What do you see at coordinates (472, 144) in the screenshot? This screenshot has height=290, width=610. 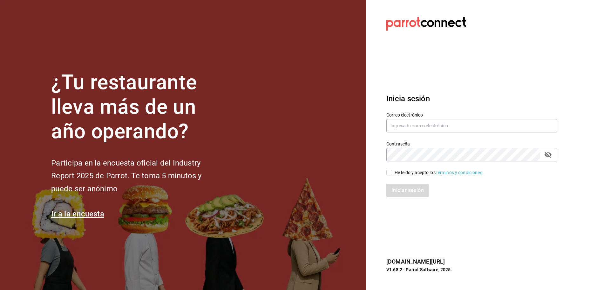 I see `label: Contraseña` at bounding box center [472, 144].